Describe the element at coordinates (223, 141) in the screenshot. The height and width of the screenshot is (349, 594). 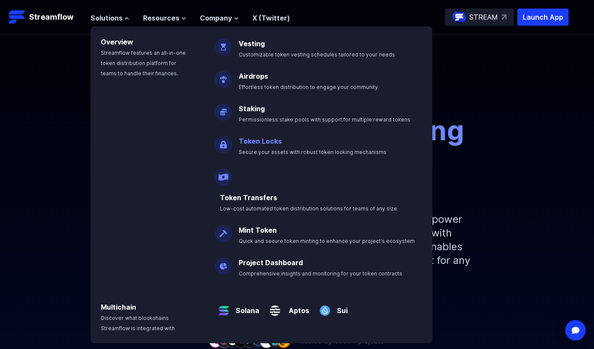
I see `img: Token Locks` at that location.